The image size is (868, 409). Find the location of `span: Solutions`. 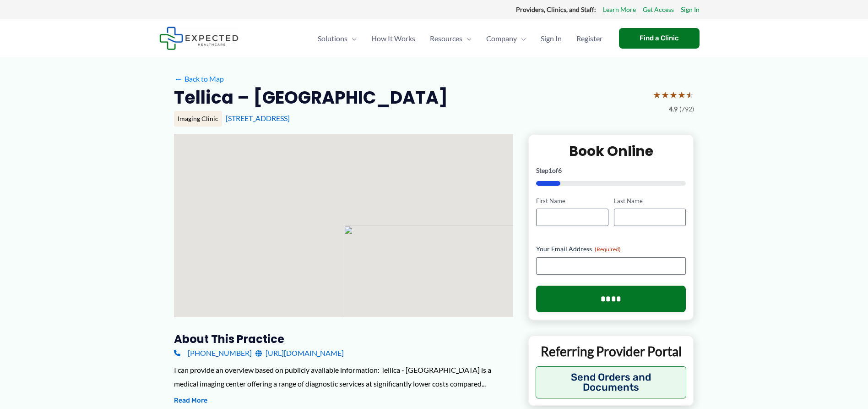

span: Solutions is located at coordinates (332, 38).